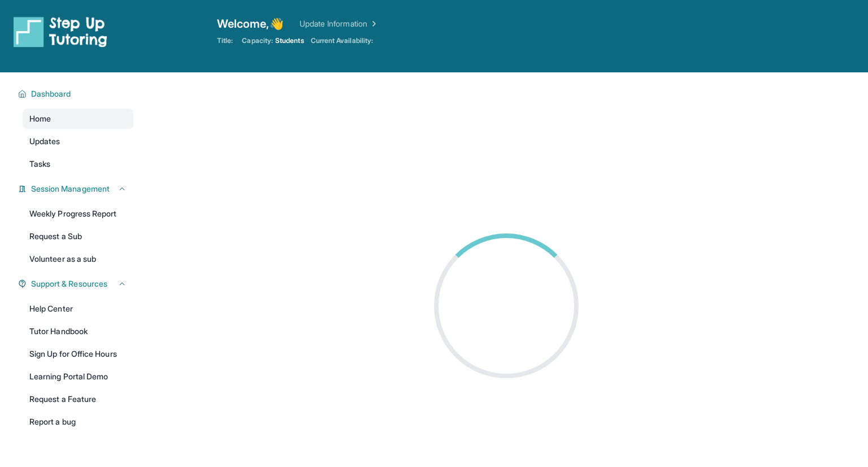 The width and height of the screenshot is (868, 467). I want to click on a: Request a Sub, so click(78, 237).